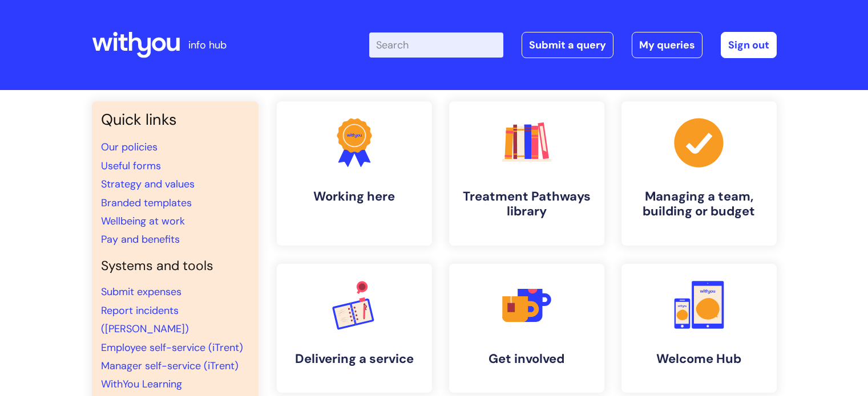  What do you see at coordinates (436, 45) in the screenshot?
I see `input: Search` at bounding box center [436, 45].